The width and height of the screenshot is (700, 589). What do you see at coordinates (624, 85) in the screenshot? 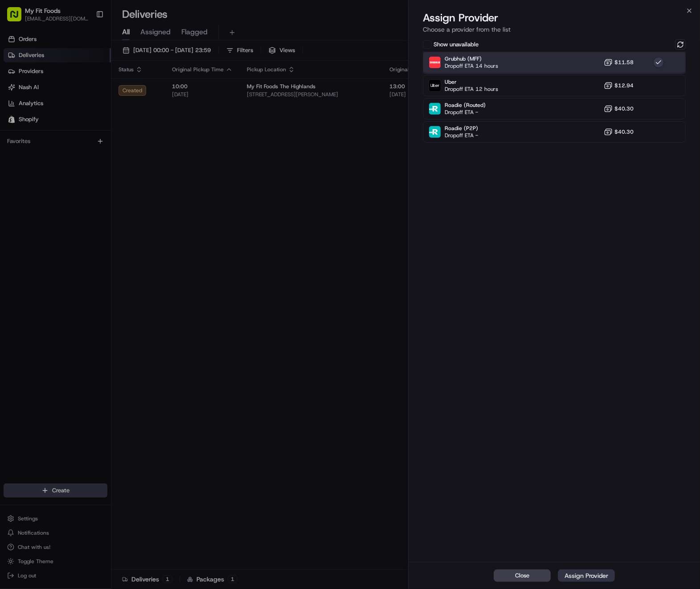
I see `span: $12.94` at bounding box center [624, 85].